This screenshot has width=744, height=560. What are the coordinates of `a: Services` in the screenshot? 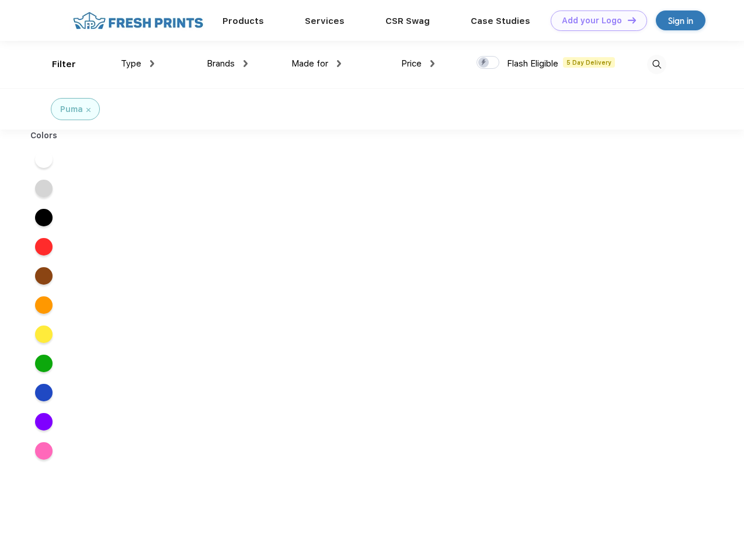 It's located at (325, 21).